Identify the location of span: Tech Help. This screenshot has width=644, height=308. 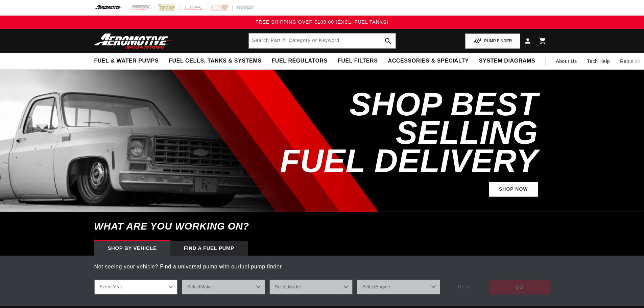
(598, 61).